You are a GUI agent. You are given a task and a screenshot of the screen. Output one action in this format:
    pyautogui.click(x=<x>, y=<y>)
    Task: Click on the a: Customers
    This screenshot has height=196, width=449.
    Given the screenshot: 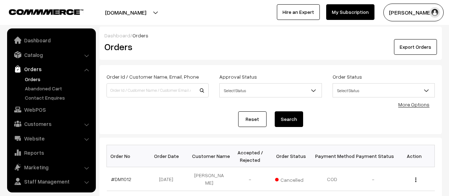 What is the action you would take?
    pyautogui.click(x=51, y=124)
    